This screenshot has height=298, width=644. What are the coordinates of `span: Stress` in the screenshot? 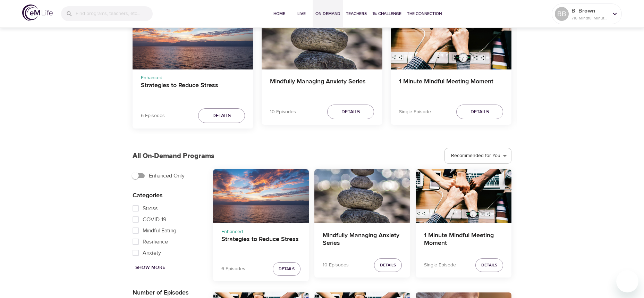 It's located at (150, 209).